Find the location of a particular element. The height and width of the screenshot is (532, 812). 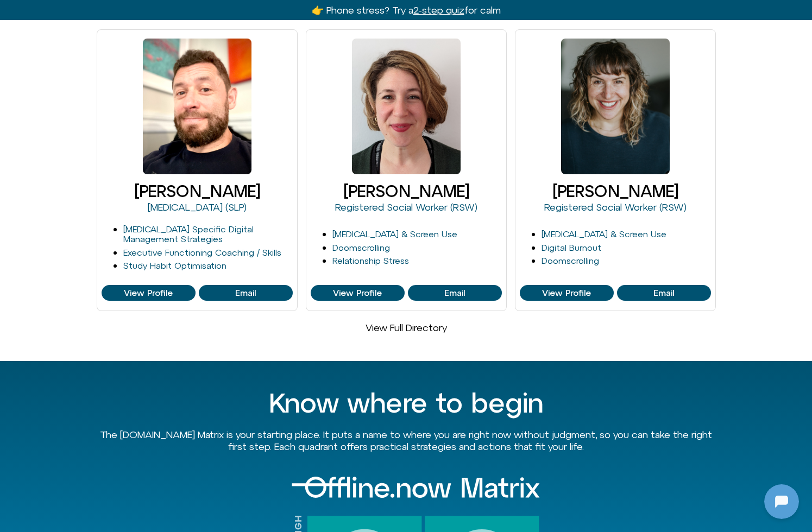

a: Relationship Stress is located at coordinates (370, 261).